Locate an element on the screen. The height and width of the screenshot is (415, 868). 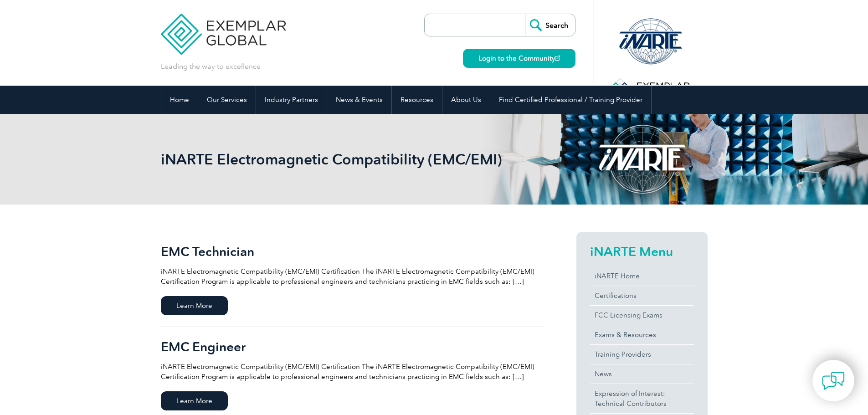
a: Exams & Resources is located at coordinates (642, 335).